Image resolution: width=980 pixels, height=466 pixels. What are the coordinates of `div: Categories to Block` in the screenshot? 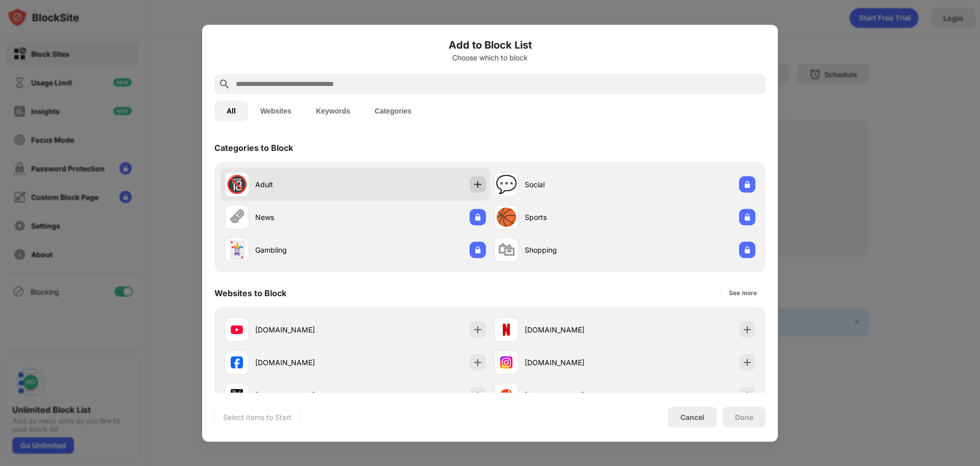 It's located at (253, 148).